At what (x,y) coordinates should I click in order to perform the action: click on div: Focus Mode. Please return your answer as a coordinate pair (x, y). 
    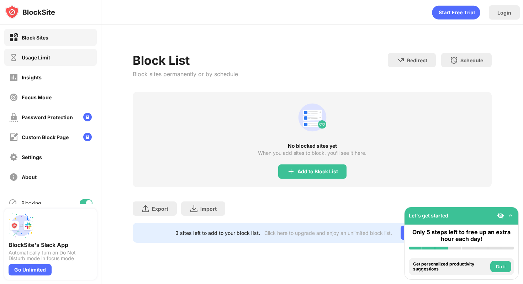
    Looking at the image, I should click on (37, 97).